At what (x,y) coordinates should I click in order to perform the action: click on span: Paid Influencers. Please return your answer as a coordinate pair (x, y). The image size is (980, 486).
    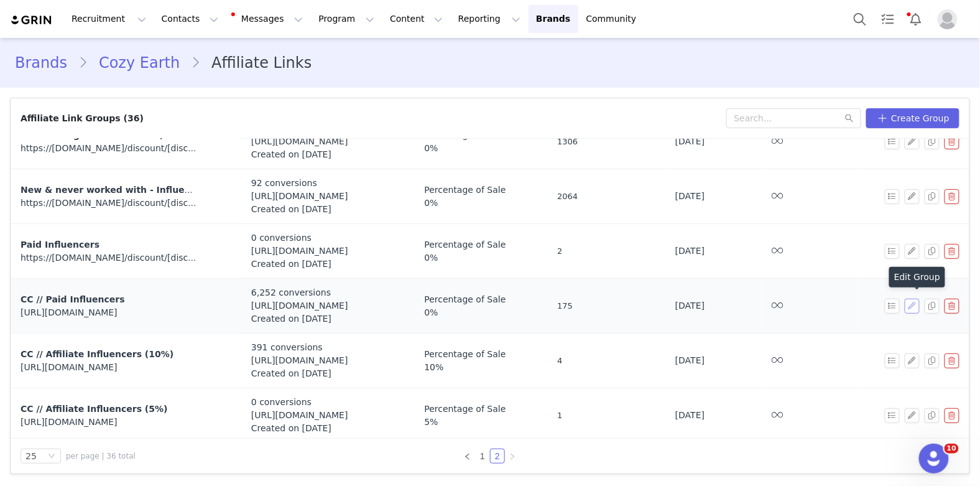
    Looking at the image, I should click on (59, 245).